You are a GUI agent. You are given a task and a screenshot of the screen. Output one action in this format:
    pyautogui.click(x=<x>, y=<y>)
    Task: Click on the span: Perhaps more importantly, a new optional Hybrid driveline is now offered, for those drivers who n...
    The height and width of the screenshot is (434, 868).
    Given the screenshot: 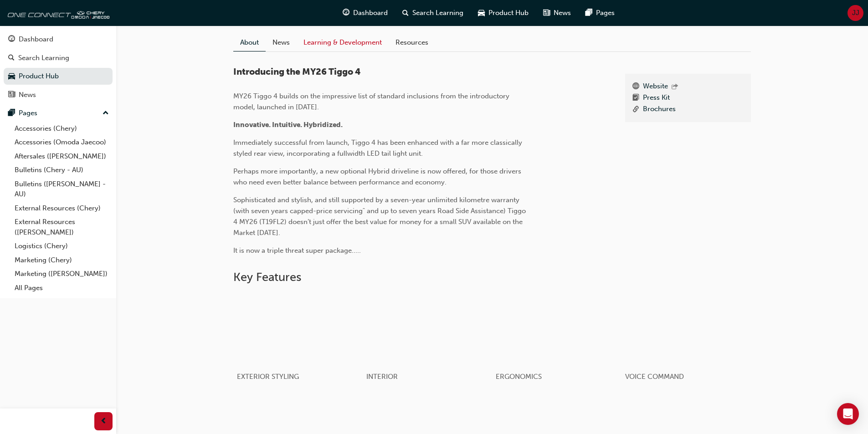 What is the action you would take?
    pyautogui.click(x=378, y=177)
    